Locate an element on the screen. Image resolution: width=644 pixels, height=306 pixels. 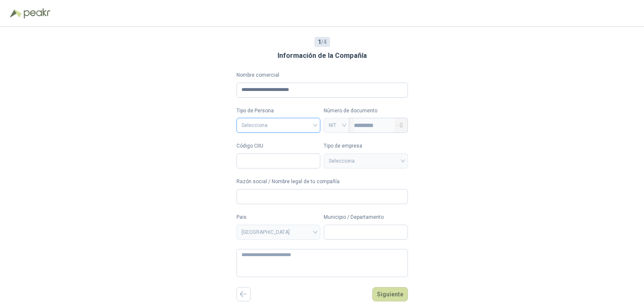
label: Pais is located at coordinates (278, 217).